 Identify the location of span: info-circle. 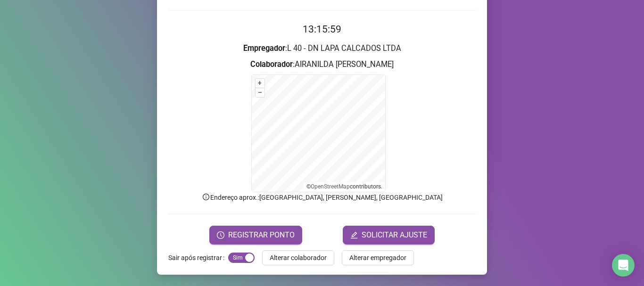
(206, 197).